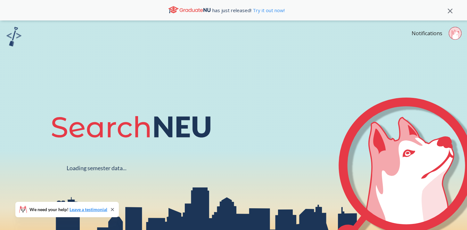 Image resolution: width=467 pixels, height=230 pixels. What do you see at coordinates (14, 37) in the screenshot?
I see `img: sandbox logo` at bounding box center [14, 37].